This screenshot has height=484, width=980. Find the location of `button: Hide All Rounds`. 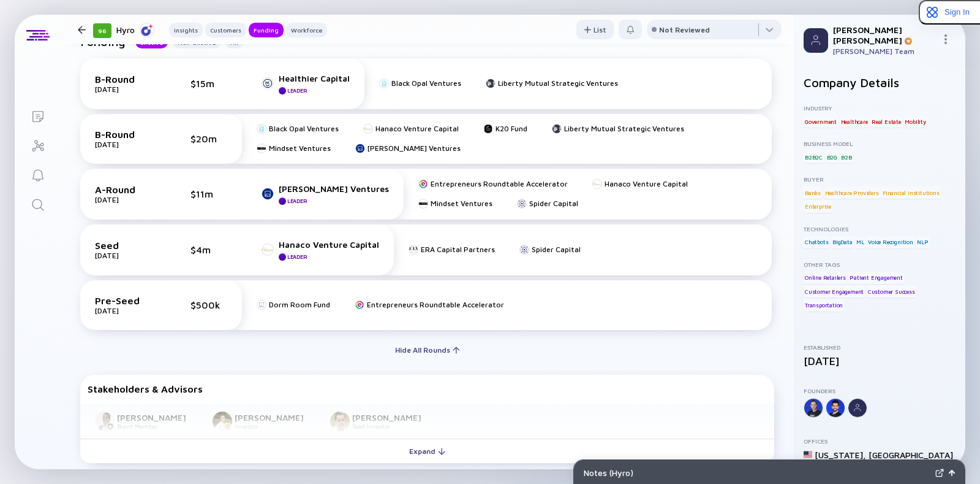

button: Hide All Rounds is located at coordinates (428, 350).